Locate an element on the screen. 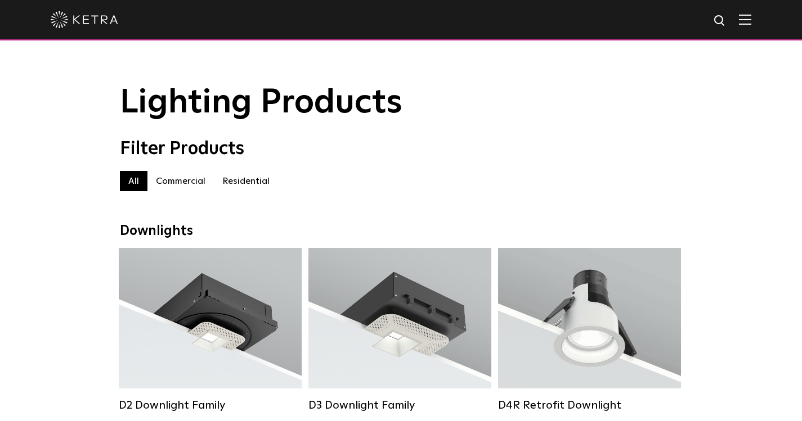  label: Residential is located at coordinates (246, 181).